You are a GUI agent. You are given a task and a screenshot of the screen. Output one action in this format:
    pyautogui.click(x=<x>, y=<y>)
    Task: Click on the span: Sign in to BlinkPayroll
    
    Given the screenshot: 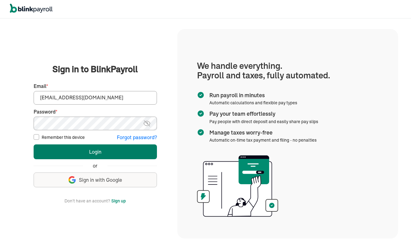 What is the action you would take?
    pyautogui.click(x=95, y=69)
    